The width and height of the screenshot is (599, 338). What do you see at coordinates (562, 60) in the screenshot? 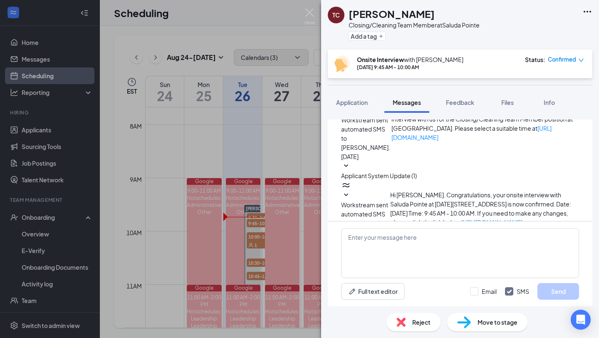
I see `span: Confirmed` at bounding box center [562, 60].